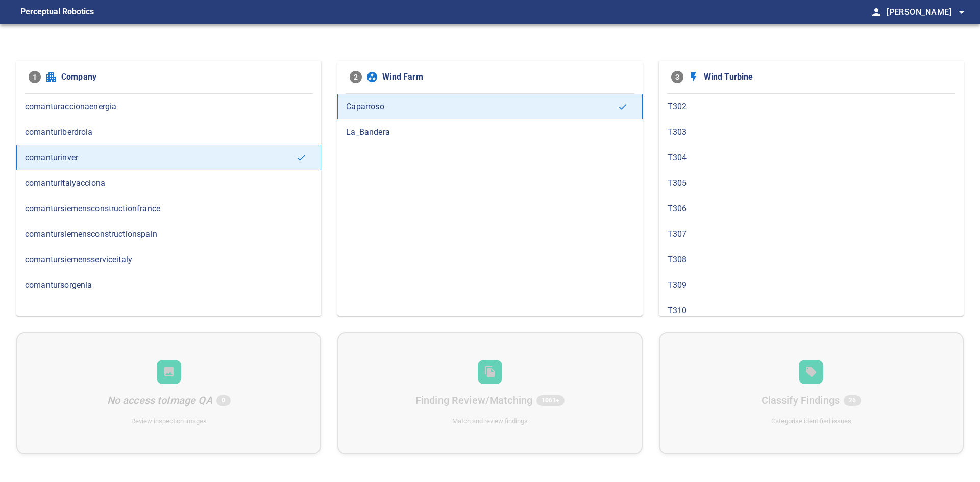 This screenshot has width=980, height=482. What do you see at coordinates (506, 77) in the screenshot?
I see `span: Wind Farm` at bounding box center [506, 77].